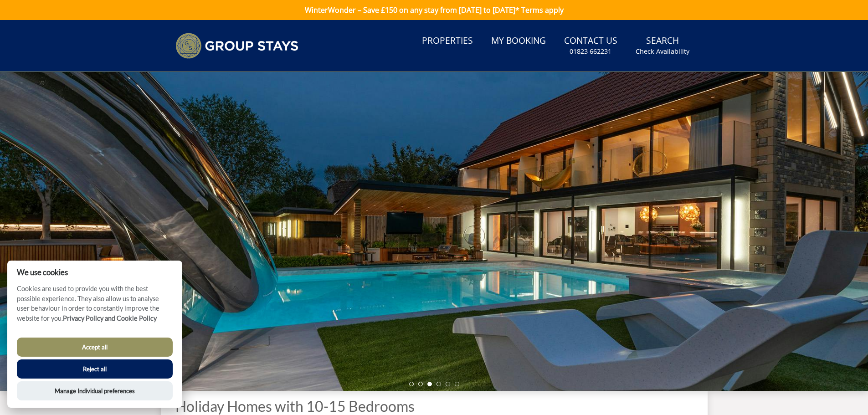  What do you see at coordinates (110, 318) in the screenshot?
I see `a: Privacy Policy and Cookie Policy` at bounding box center [110, 318].